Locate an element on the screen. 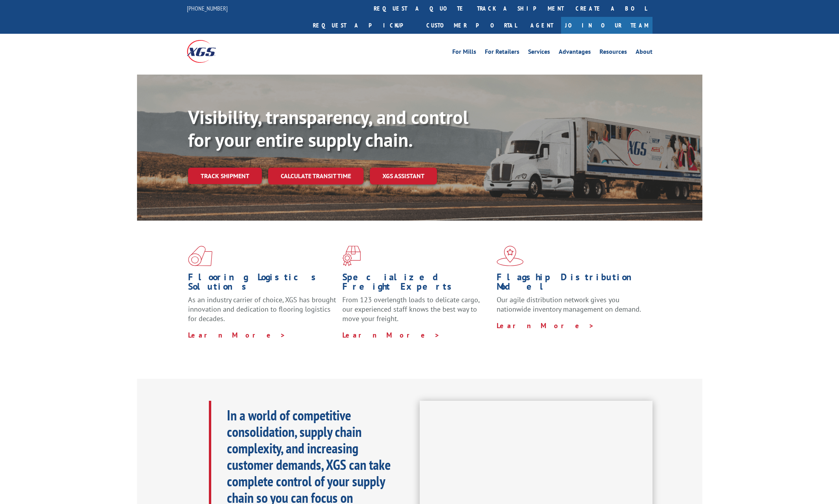 The image size is (839, 504). span: As an industry carrier of choice, XGS has brought innovation and dedication to flooring logistics... is located at coordinates (262, 309).